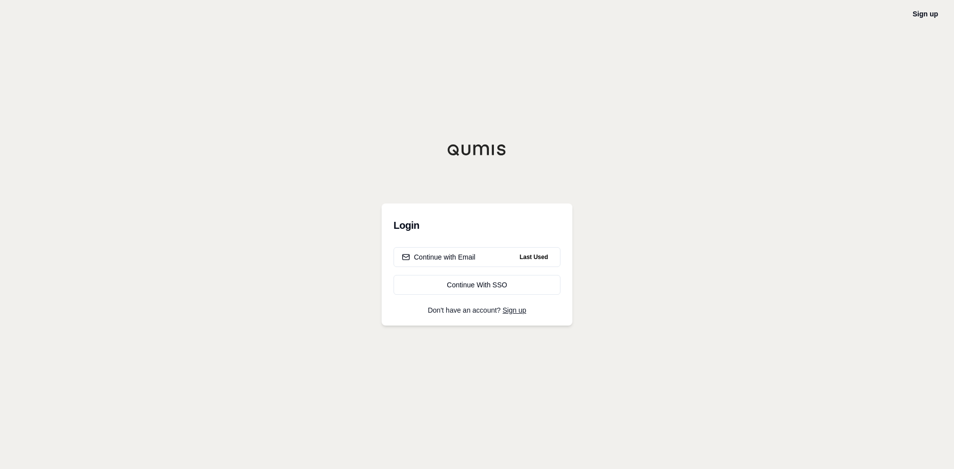 The image size is (954, 469). I want to click on img: Qumis, so click(477, 150).